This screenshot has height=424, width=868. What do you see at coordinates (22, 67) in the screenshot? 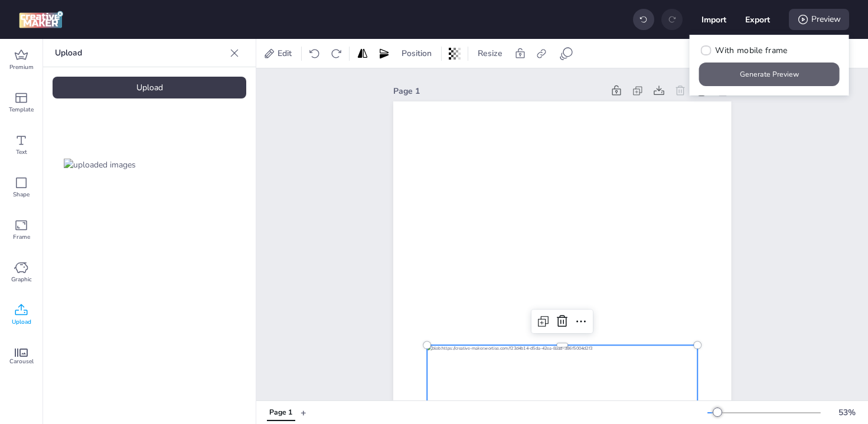
I see `span: Premium` at bounding box center [22, 67].